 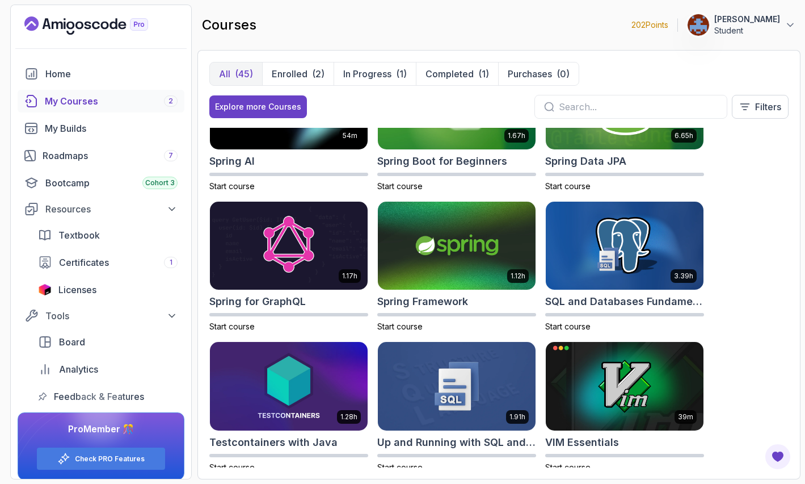 What do you see at coordinates (232, 161) in the screenshot?
I see `h2: Spring AI` at bounding box center [232, 161].